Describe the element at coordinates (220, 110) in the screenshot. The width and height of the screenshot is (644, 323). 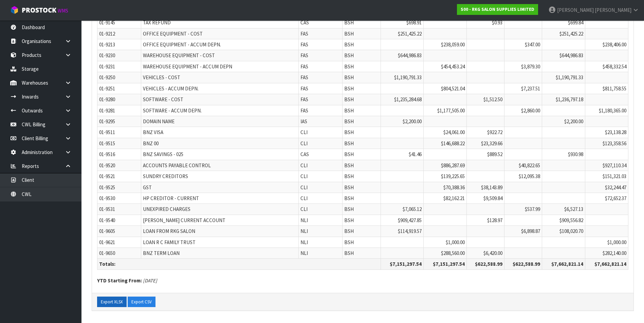
I see `td: SOFTWARE - ACCUM DEPN.` at that location.